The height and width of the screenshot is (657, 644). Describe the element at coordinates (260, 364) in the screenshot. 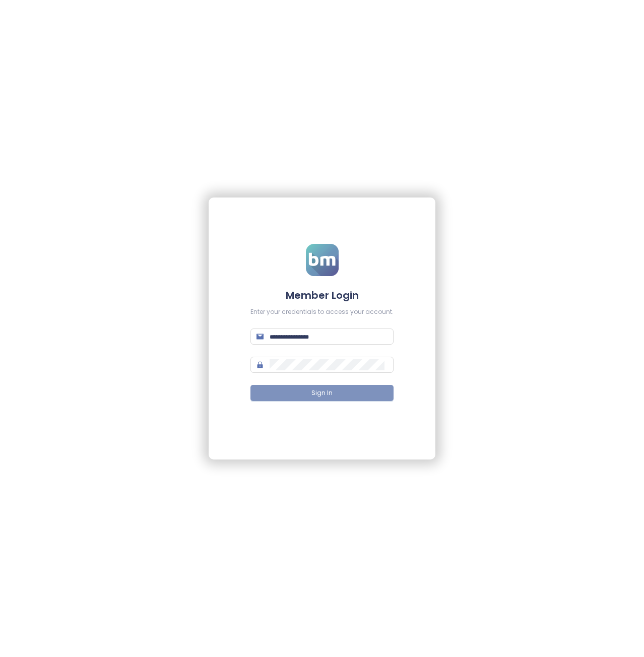

I see `span: lock` at that location.